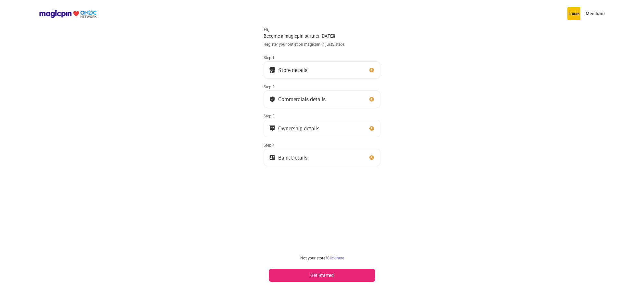  What do you see at coordinates (322, 70) in the screenshot?
I see `button: Store details` at bounding box center [322, 70].